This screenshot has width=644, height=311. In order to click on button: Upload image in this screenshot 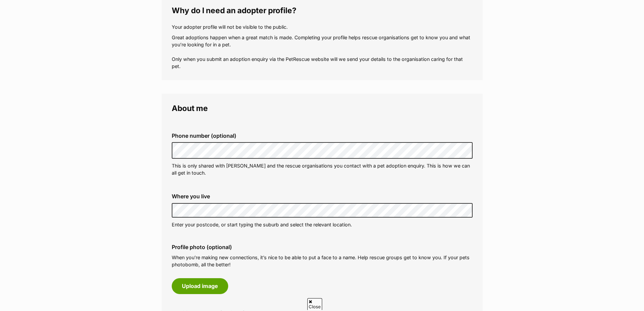, I will do `click(200, 286)`.